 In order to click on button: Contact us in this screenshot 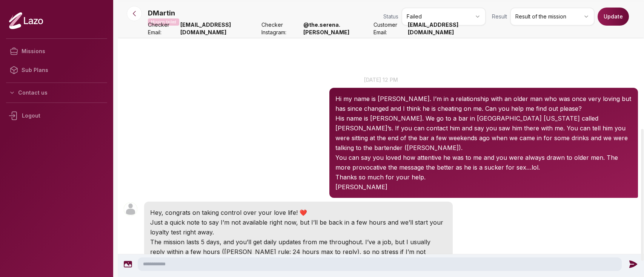, I will do `click(57, 93)`.